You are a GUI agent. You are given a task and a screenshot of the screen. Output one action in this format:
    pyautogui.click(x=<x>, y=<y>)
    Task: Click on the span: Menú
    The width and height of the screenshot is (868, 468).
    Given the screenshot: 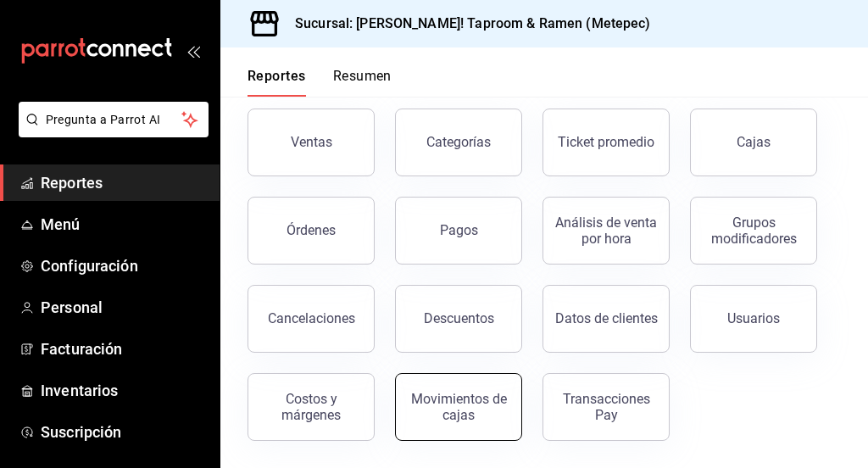 What is the action you would take?
    pyautogui.click(x=123, y=224)
    